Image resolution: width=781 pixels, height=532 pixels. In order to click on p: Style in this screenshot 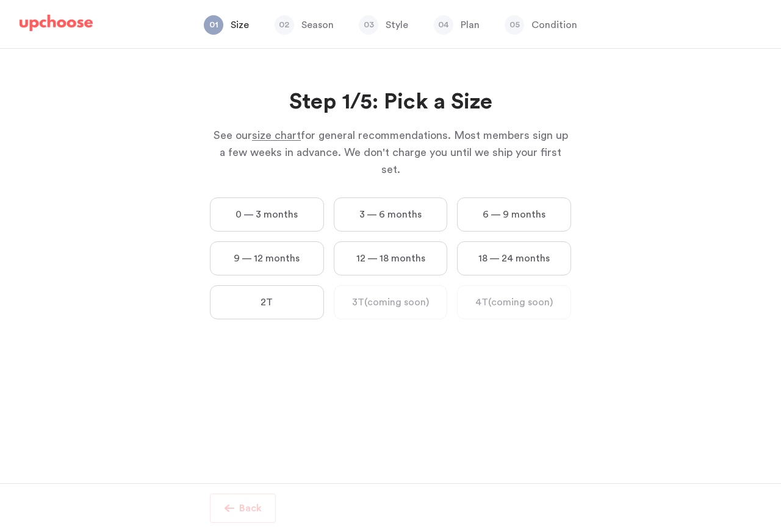, I will do `click(397, 25)`.